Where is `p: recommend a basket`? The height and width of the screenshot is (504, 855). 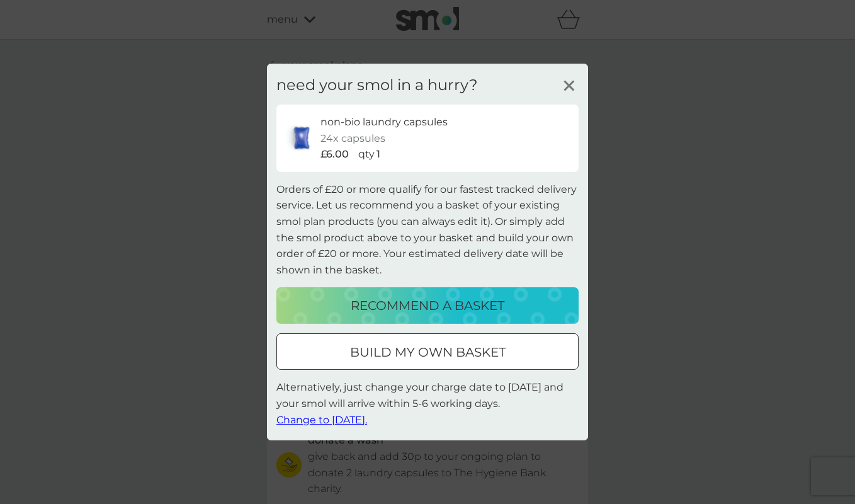
p: recommend a basket is located at coordinates (428, 305).